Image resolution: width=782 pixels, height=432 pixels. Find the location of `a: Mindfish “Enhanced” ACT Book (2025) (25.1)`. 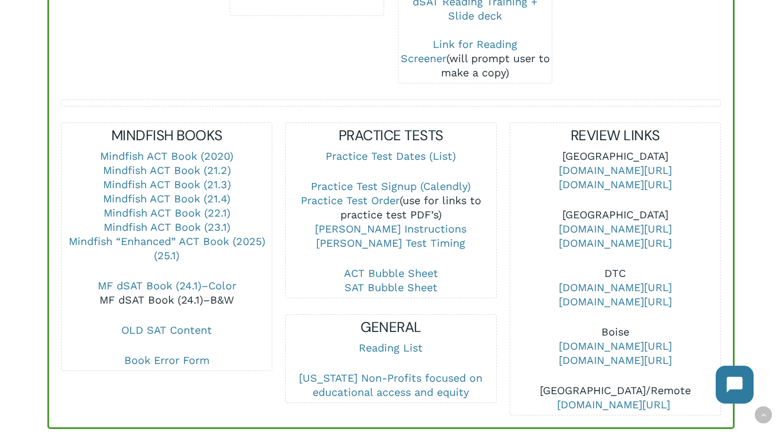

a: Mindfish “Enhanced” ACT Book (2025) (25.1) is located at coordinates (167, 248).